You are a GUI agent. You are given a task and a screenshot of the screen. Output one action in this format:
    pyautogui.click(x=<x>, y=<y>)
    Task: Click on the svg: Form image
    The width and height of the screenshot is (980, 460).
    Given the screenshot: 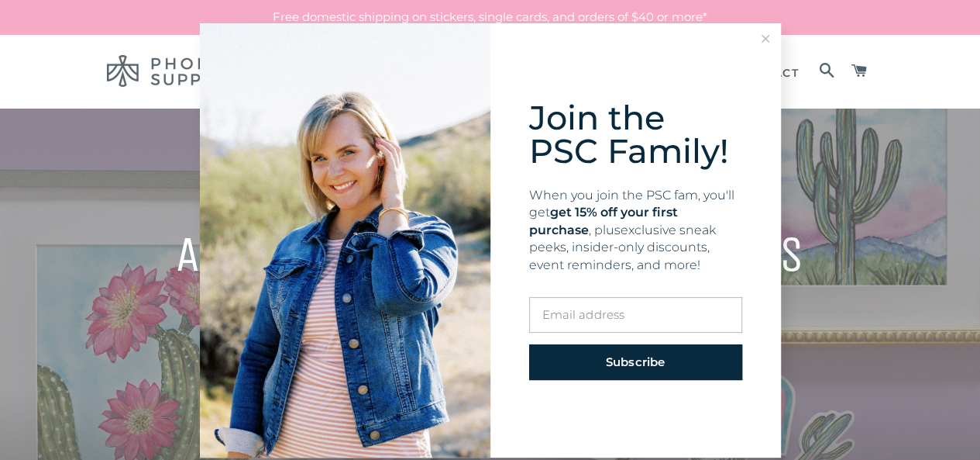 What is the action you would take?
    pyautogui.click(x=345, y=240)
    